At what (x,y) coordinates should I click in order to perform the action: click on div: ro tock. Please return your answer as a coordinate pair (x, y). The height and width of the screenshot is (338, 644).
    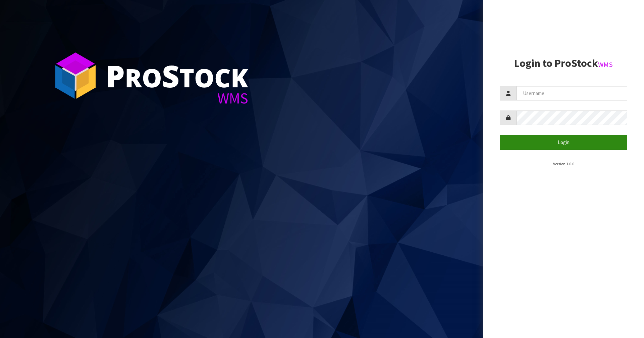
    Looking at the image, I should click on (177, 76).